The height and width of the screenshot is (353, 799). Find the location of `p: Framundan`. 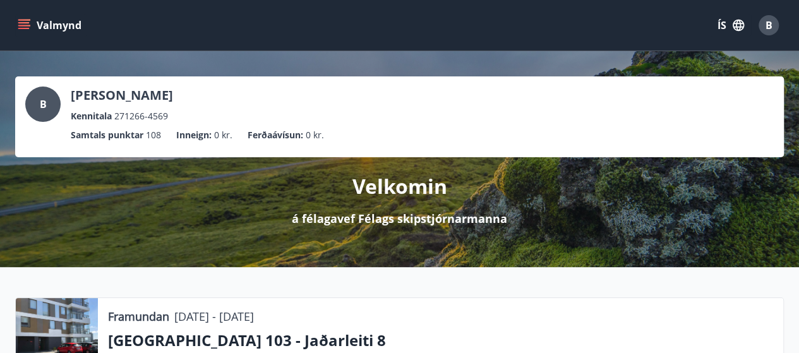

p: Framundan is located at coordinates (138, 316).